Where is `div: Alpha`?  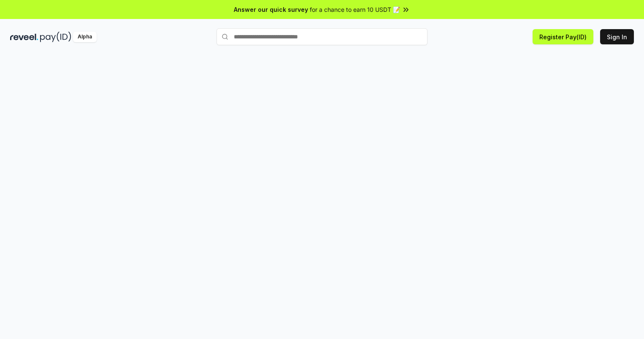
div: Alpha is located at coordinates (85, 37).